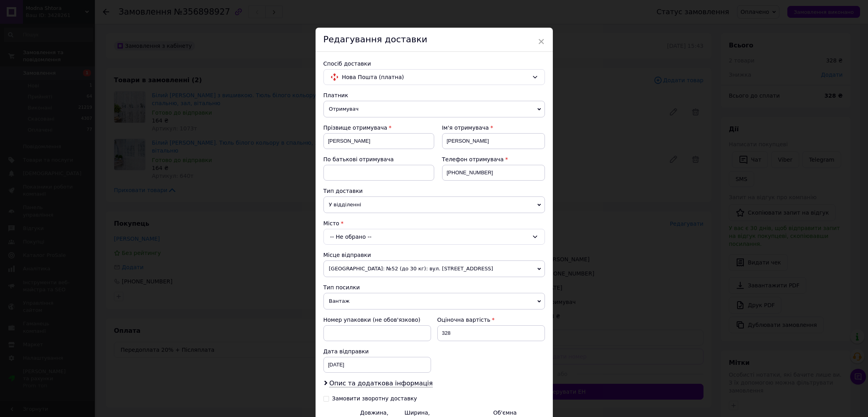  What do you see at coordinates (359, 159) in the screenshot?
I see `span: По батькові отримувача` at bounding box center [359, 159].